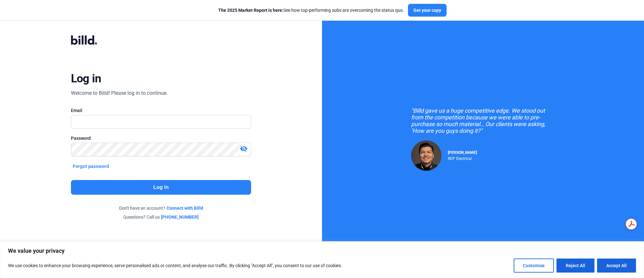 Image resolution: width=644 pixels, height=278 pixels. What do you see at coordinates (161, 110) in the screenshot?
I see `div: Email` at bounding box center [161, 110].